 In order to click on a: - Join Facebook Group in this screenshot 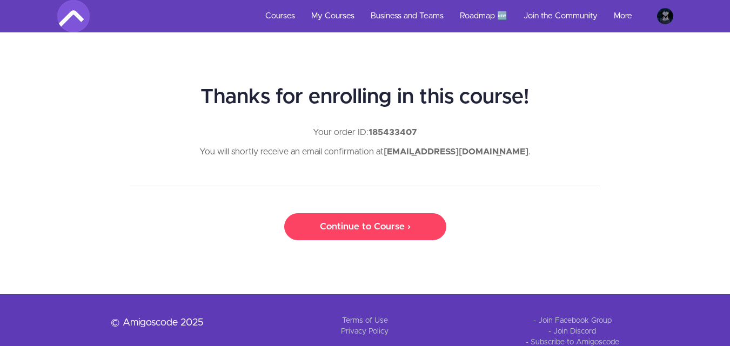, I will do `click(572, 321)`.